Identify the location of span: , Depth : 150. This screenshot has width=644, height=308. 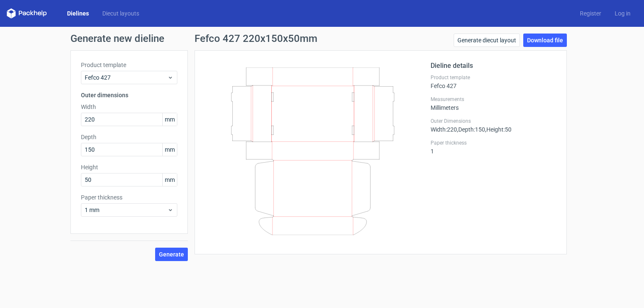
(471, 130).